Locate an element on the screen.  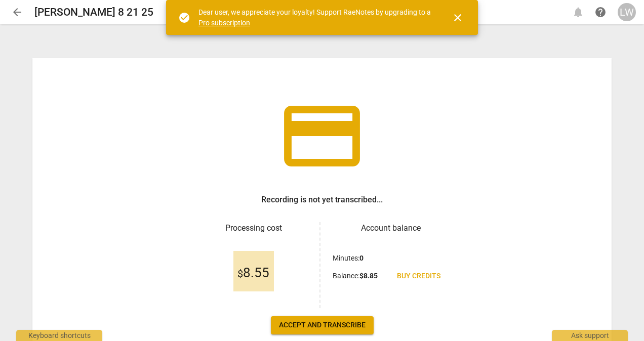
span: help is located at coordinates (600, 12).